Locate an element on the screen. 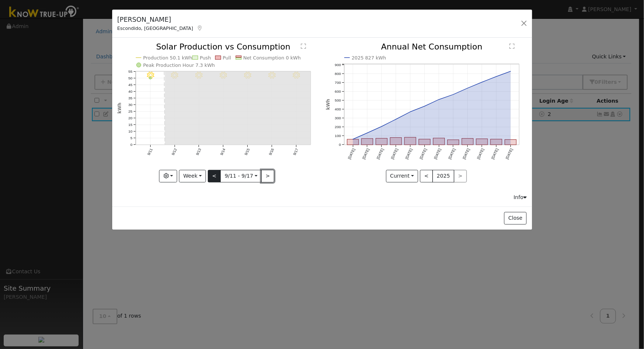 The width and height of the screenshot is (644, 349). text: Peak Production Hour 7.3 kWh is located at coordinates (179, 65).